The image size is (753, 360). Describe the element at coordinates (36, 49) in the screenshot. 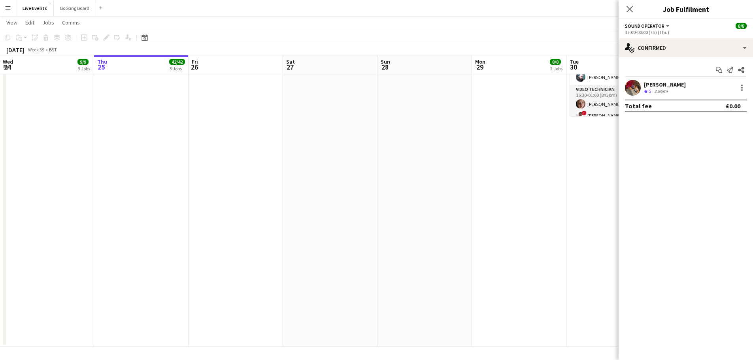

I see `span: Week 39` at that location.